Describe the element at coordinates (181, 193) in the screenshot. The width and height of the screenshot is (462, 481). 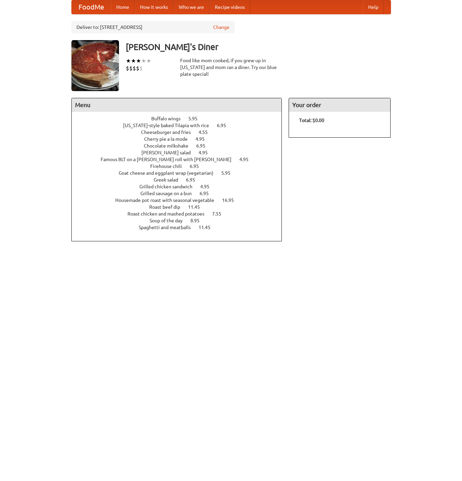
I see `a: Grilled sausage on a bun 6.95` at that location.